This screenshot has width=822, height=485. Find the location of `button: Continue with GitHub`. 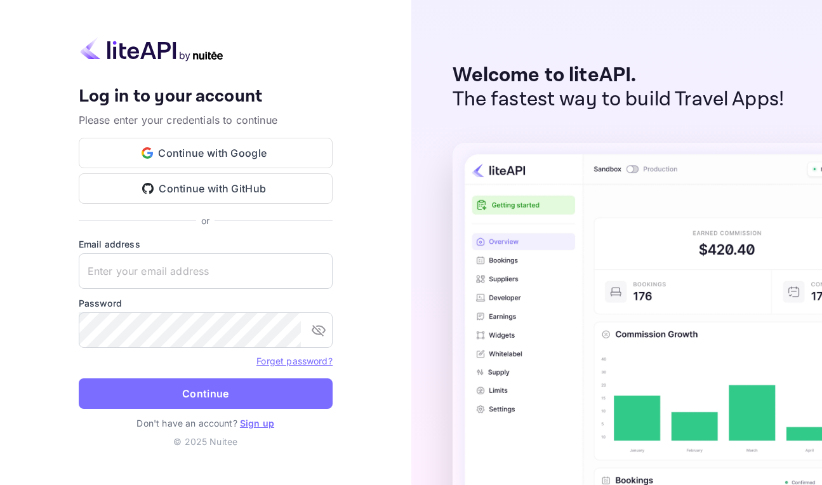

button: Continue with GitHub is located at coordinates (206, 189).